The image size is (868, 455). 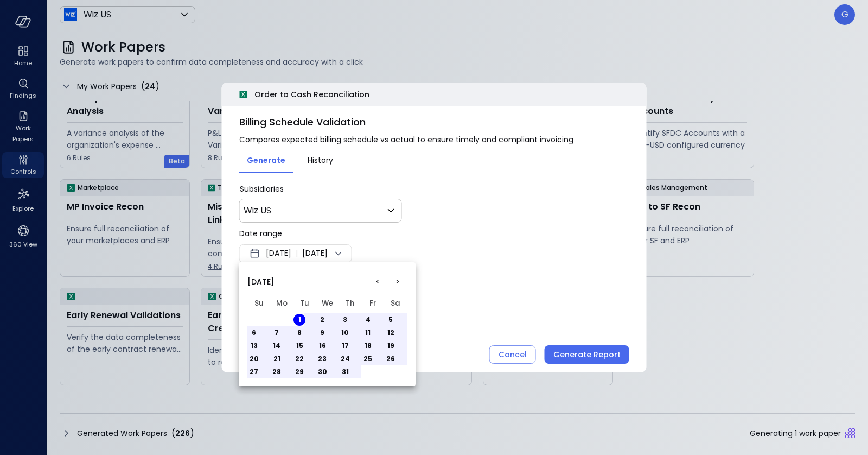 I want to click on button: Thursday, July 31st, 2025, selected, so click(x=345, y=372).